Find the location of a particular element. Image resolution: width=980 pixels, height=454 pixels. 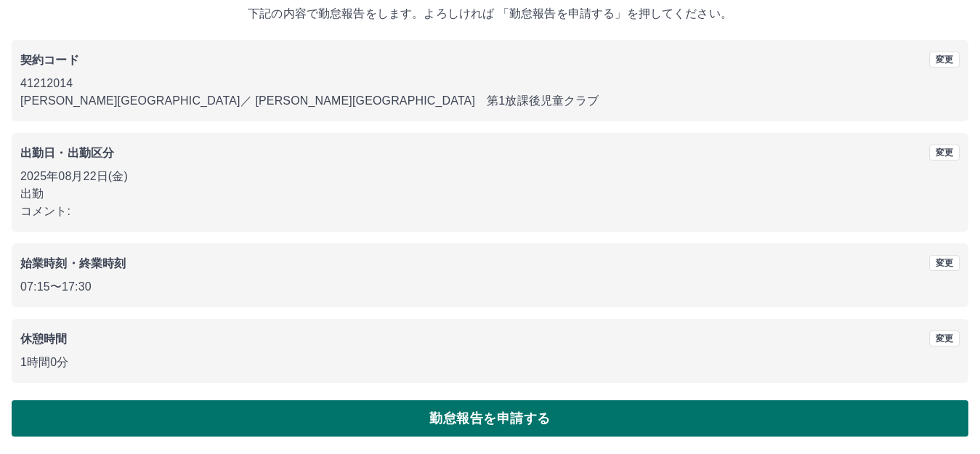

p: 下記の内容で勤怠報告をします。よろしければ 「勤怠報告を申請する」を押してください。 is located at coordinates (490, 14).